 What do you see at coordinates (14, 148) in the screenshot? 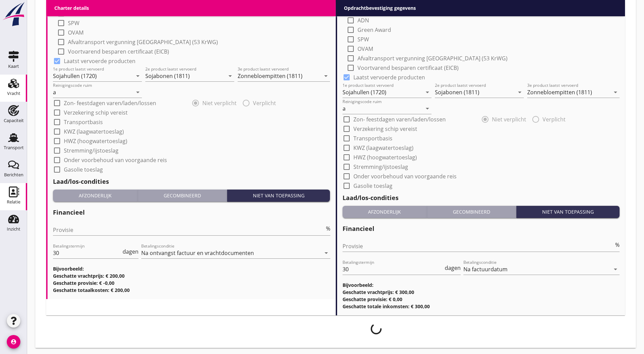
I see `div: Transport` at bounding box center [14, 148].